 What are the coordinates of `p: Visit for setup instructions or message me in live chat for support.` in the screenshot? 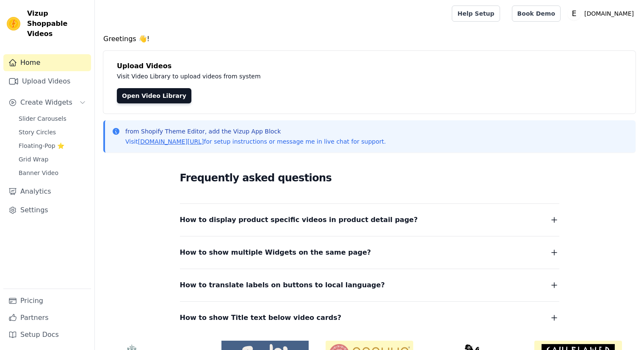 It's located at (256, 142).